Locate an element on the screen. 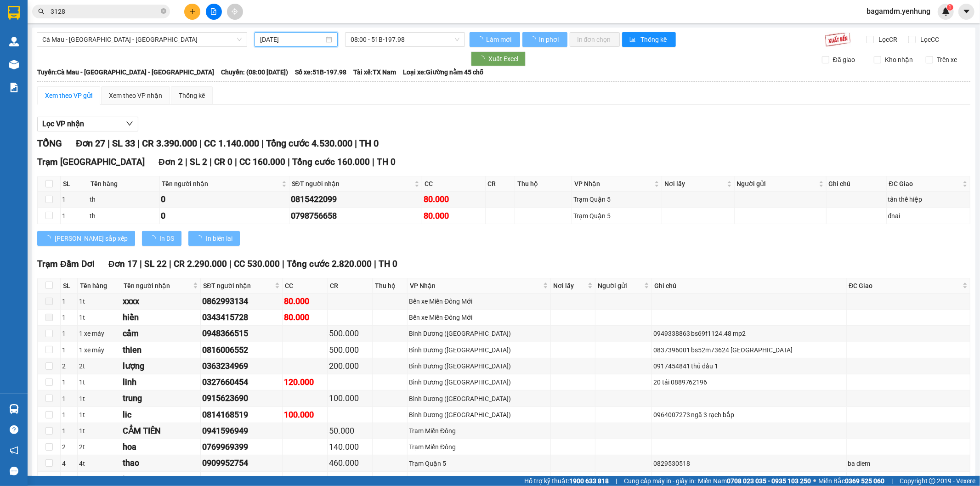 This screenshot has width=980, height=486. span: Trên xe is located at coordinates (947, 59).